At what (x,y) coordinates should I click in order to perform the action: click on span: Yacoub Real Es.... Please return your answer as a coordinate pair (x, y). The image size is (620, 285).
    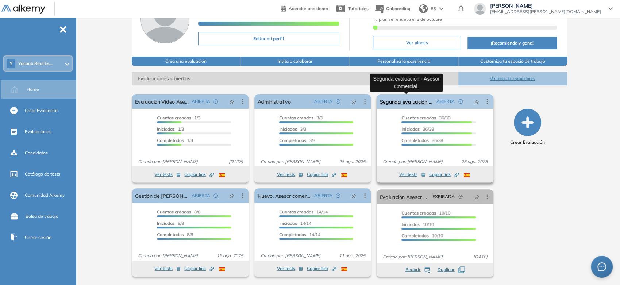
    Looking at the image, I should click on (35, 64).